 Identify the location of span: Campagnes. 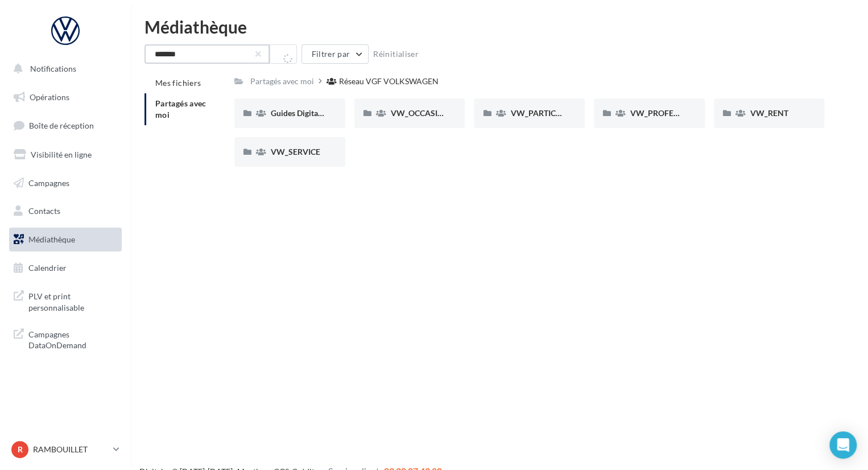
(49, 182).